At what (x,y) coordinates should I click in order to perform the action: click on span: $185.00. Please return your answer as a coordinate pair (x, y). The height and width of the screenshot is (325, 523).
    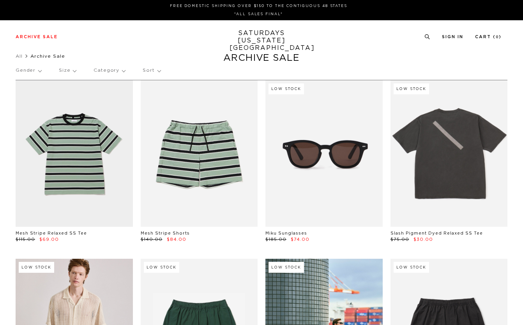
    Looking at the image, I should click on (276, 239).